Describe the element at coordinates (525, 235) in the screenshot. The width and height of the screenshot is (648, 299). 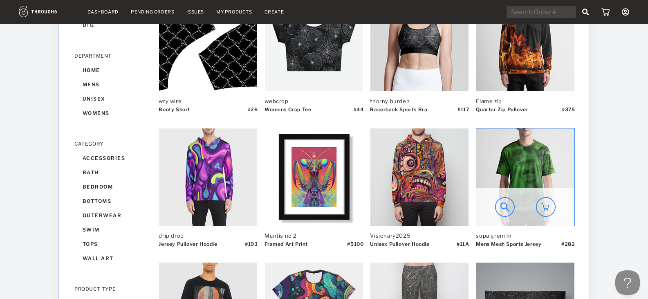
I see `div: supa gremlin` at that location.